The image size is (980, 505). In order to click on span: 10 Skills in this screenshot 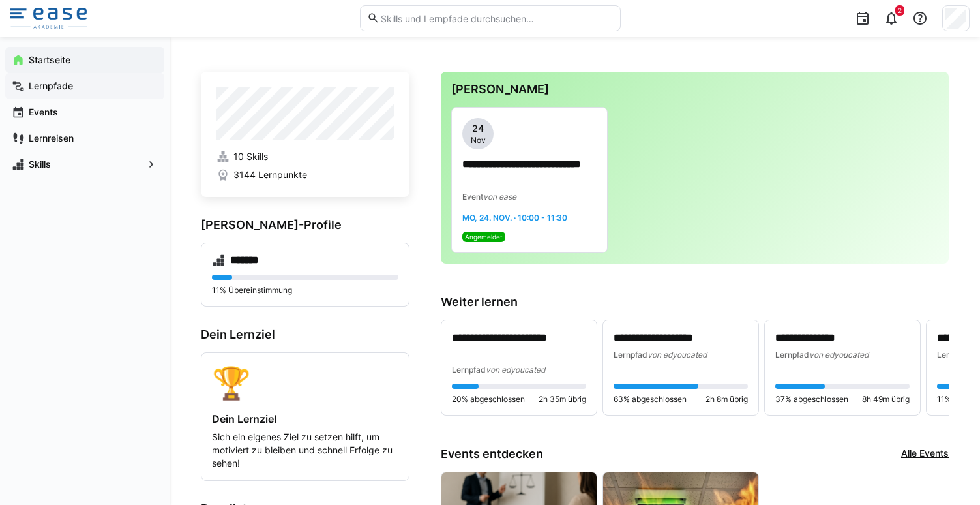, I will do `click(250, 157)`.